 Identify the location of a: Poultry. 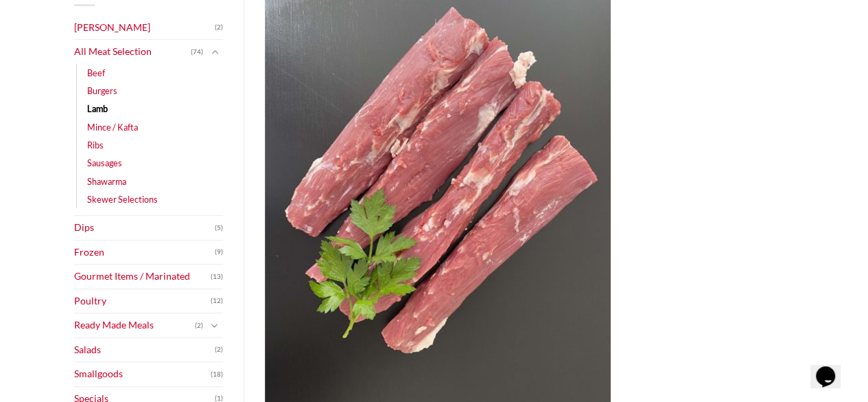
(143, 301).